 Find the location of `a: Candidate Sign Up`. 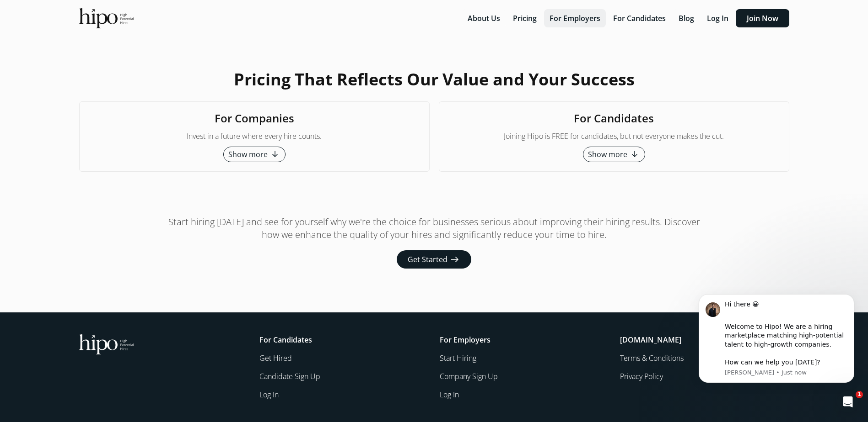

a: Candidate Sign Up is located at coordinates (344, 376).